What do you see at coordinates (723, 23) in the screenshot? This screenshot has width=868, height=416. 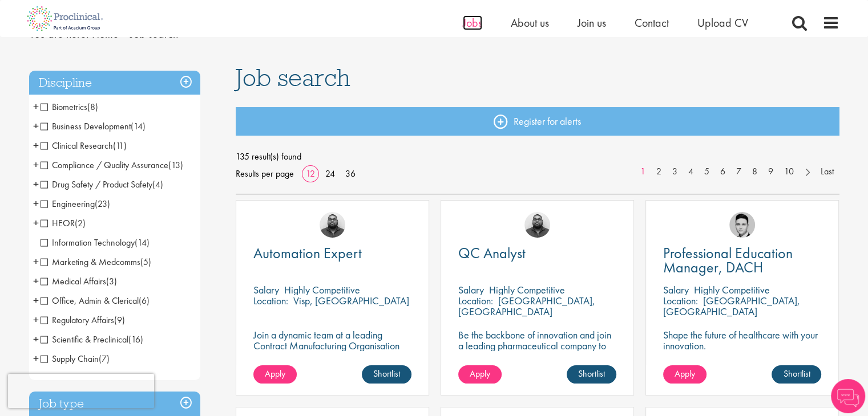 I see `a: Upload CV` at bounding box center [723, 23].